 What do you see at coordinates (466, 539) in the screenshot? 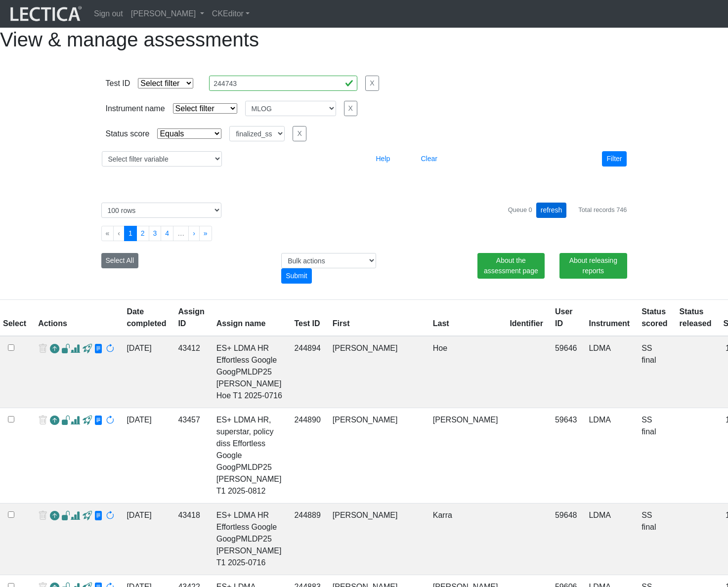
I see `td: Karra` at bounding box center [466, 539].